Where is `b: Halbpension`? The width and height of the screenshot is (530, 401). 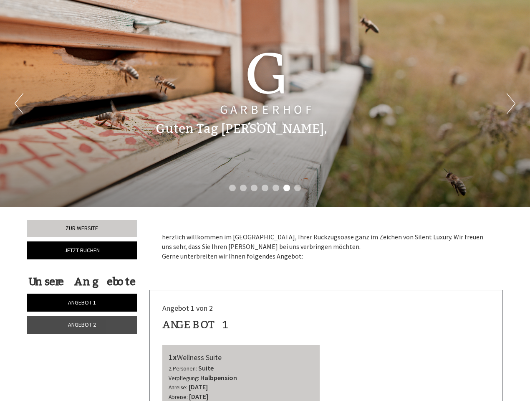 b: Halbpension is located at coordinates (219, 378).